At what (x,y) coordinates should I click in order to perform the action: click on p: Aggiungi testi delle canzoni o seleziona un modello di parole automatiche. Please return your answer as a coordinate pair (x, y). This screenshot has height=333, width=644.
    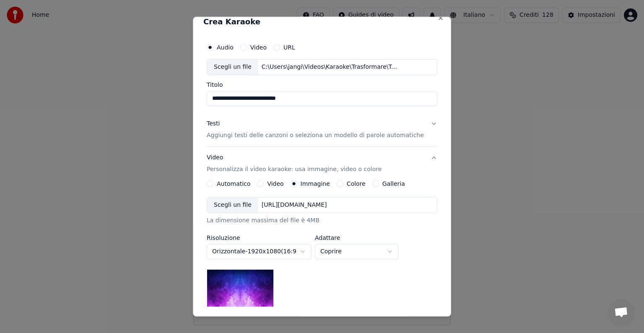
    Looking at the image, I should click on (315, 136).